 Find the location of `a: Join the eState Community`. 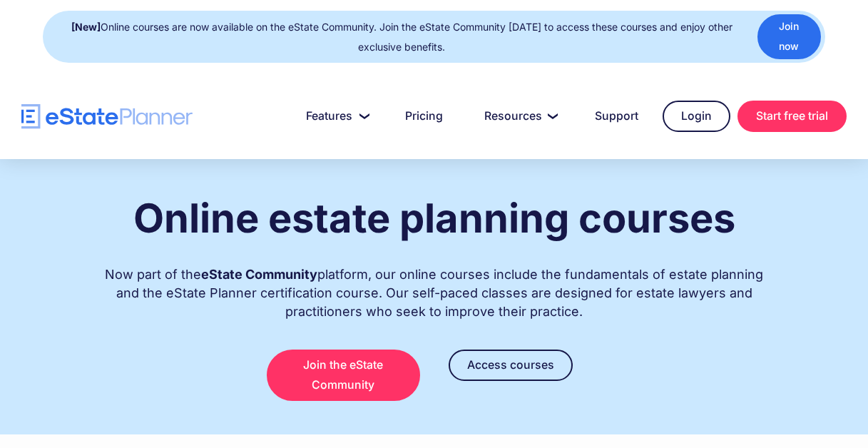

a: Join the eState Community is located at coordinates (343, 375).